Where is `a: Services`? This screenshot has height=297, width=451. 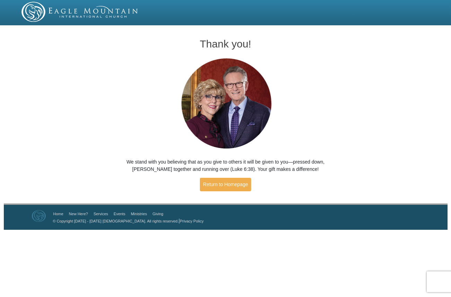 a: Services is located at coordinates (101, 214).